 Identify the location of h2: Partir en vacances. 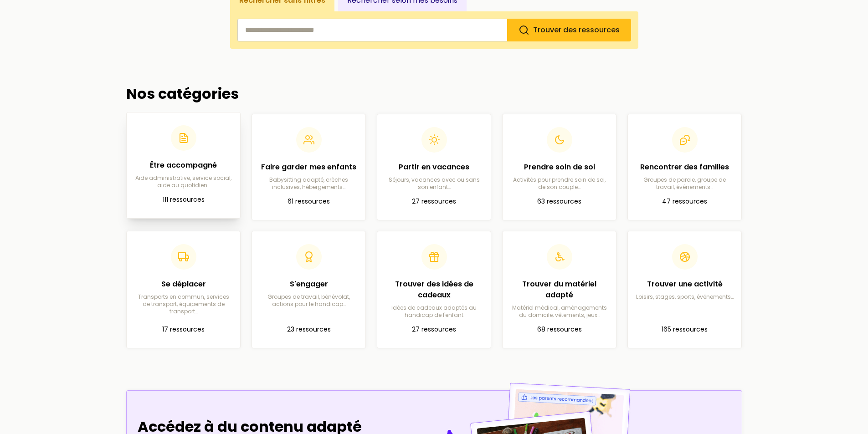
(434, 167).